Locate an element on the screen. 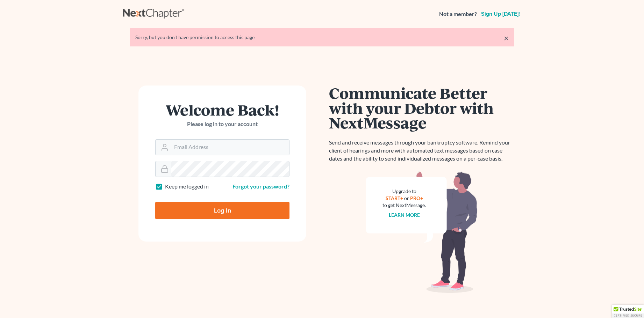 The height and width of the screenshot is (318, 644). a: Learn more is located at coordinates (404, 214).